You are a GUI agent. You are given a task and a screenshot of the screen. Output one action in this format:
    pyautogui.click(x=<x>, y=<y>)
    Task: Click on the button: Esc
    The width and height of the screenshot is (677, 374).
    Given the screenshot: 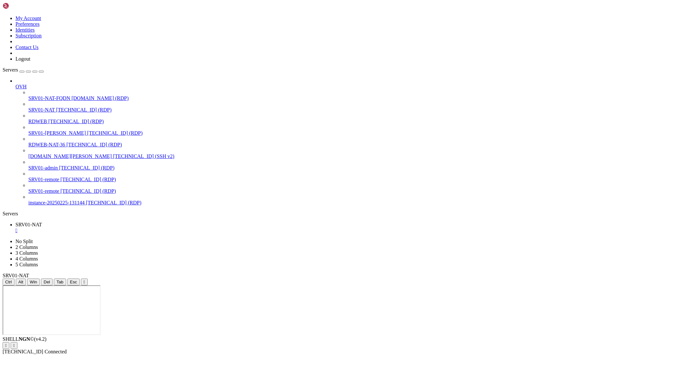 What is the action you would take?
    pyautogui.click(x=73, y=282)
    